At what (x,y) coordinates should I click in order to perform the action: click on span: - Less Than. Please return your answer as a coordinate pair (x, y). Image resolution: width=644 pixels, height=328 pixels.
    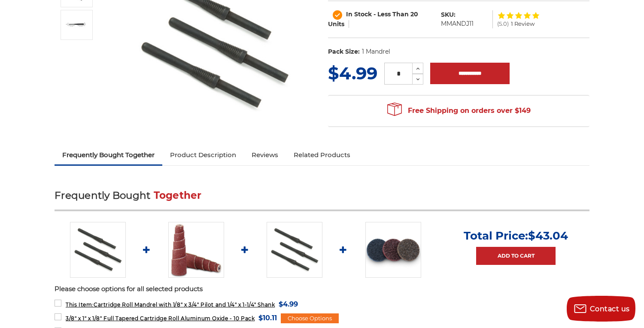
    Looking at the image, I should click on (391, 14).